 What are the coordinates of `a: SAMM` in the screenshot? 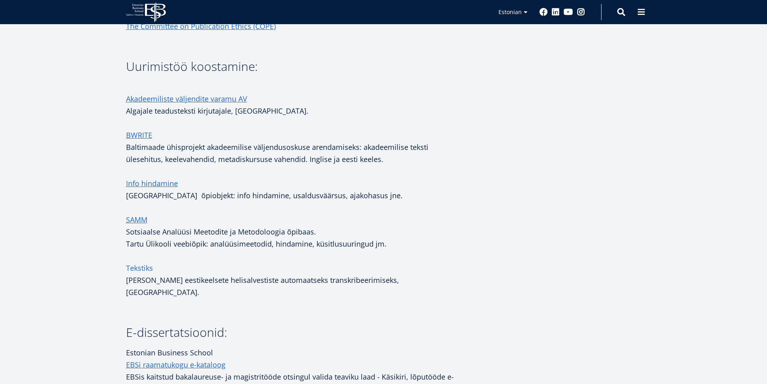 It's located at (137, 219).